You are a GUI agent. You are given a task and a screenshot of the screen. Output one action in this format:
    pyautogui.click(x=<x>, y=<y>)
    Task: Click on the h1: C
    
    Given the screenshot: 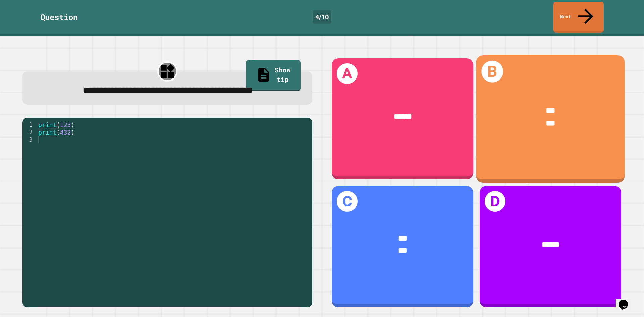 What is the action you would take?
    pyautogui.click(x=347, y=201)
    